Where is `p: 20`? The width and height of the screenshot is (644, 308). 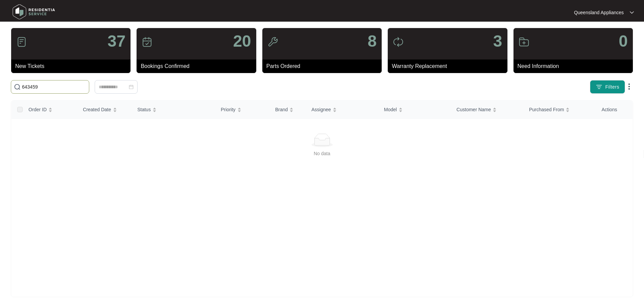
p: 20 is located at coordinates (242, 41).